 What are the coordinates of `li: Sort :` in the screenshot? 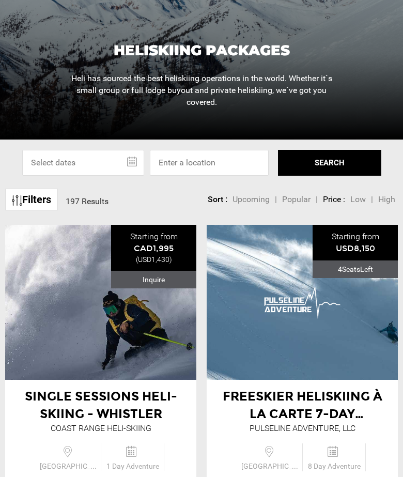 It's located at (217, 199).